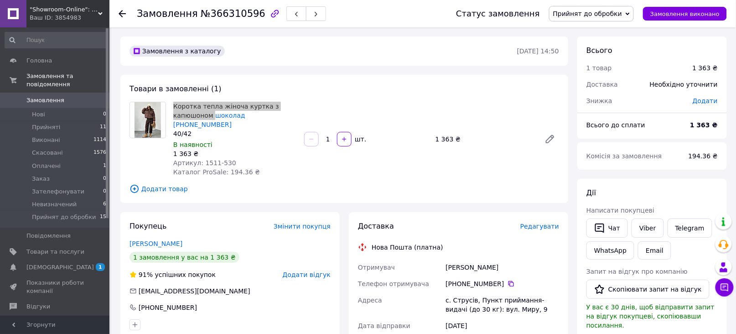 This screenshot has height=334, width=736. I want to click on span: Зателефонувати, so click(58, 192).